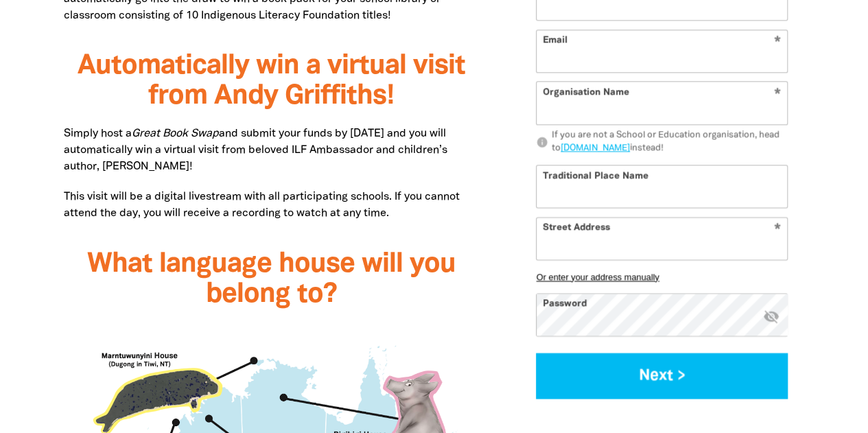 The height and width of the screenshot is (433, 868). What do you see at coordinates (662, 277) in the screenshot?
I see `button: Or enter your address manually` at bounding box center [662, 277].